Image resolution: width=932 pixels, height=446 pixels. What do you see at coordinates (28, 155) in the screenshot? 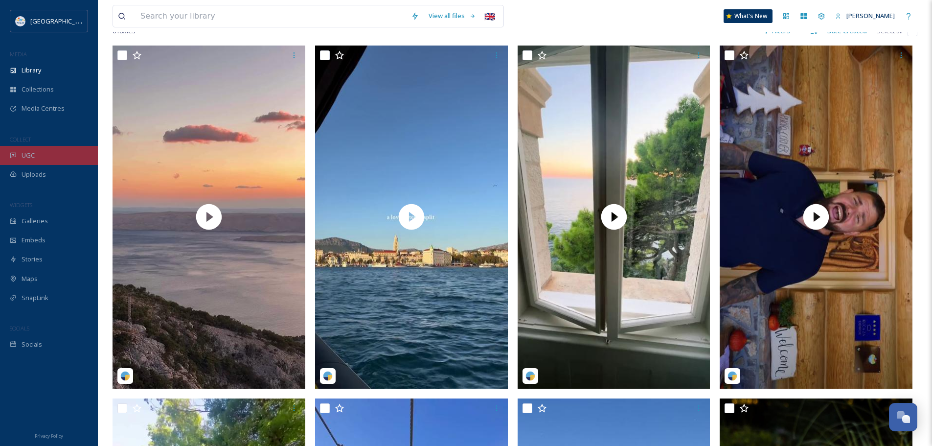
I see `span: UGC` at bounding box center [28, 155].